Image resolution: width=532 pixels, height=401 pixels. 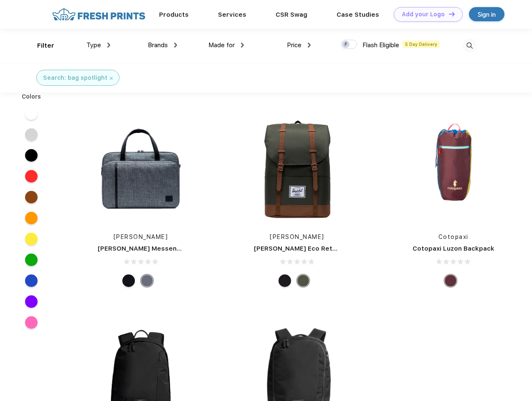 What do you see at coordinates (75, 78) in the screenshot?
I see `div: Search: bag spotlight` at bounding box center [75, 78].